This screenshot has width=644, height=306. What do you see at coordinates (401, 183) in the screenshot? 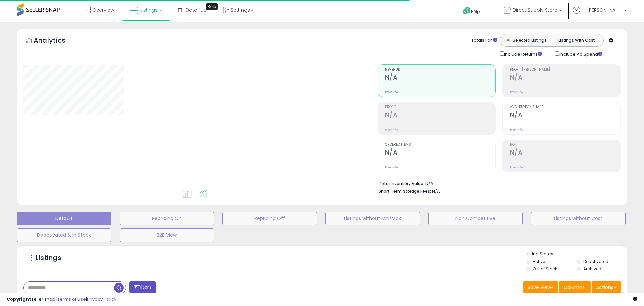
I see `b: Total Inventory Value:` at bounding box center [401, 183].